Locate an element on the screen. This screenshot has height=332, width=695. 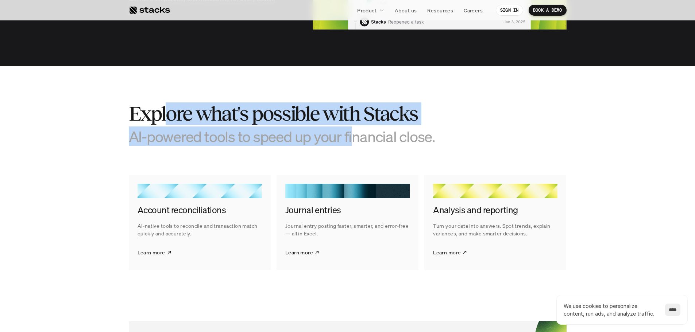
h4: Journal entries is located at coordinates (347, 211).